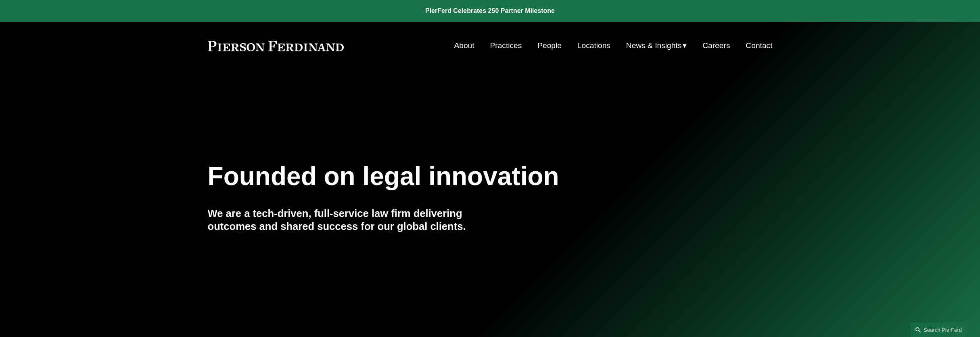 This screenshot has width=980, height=337. Describe the element at coordinates (549, 45) in the screenshot. I see `a: People` at that location.